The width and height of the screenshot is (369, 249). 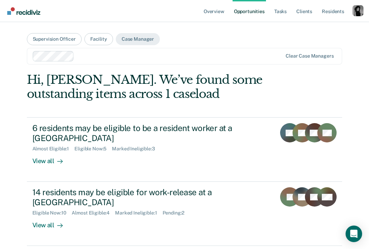 I want to click on div: Marked Ineligible : 1, so click(x=139, y=213).